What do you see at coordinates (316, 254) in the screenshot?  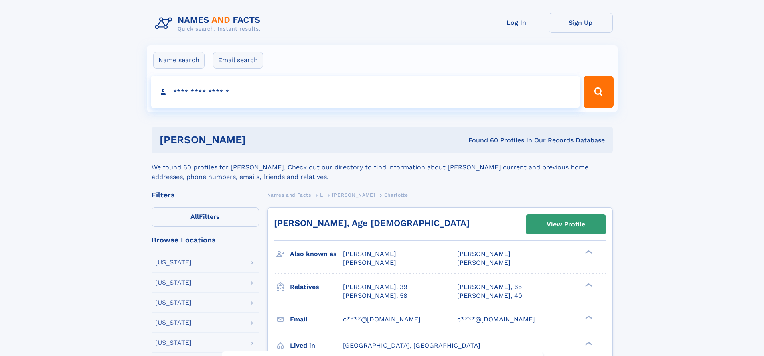 I see `h3: Also known as` at bounding box center [316, 254].